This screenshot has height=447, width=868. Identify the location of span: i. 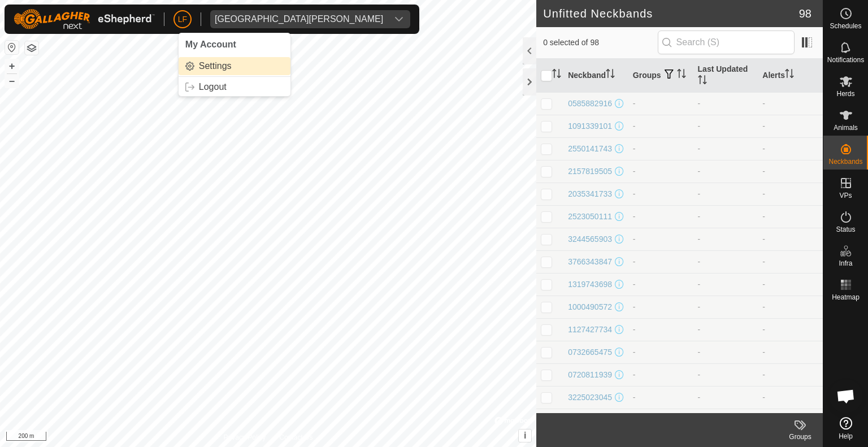
(524, 435).